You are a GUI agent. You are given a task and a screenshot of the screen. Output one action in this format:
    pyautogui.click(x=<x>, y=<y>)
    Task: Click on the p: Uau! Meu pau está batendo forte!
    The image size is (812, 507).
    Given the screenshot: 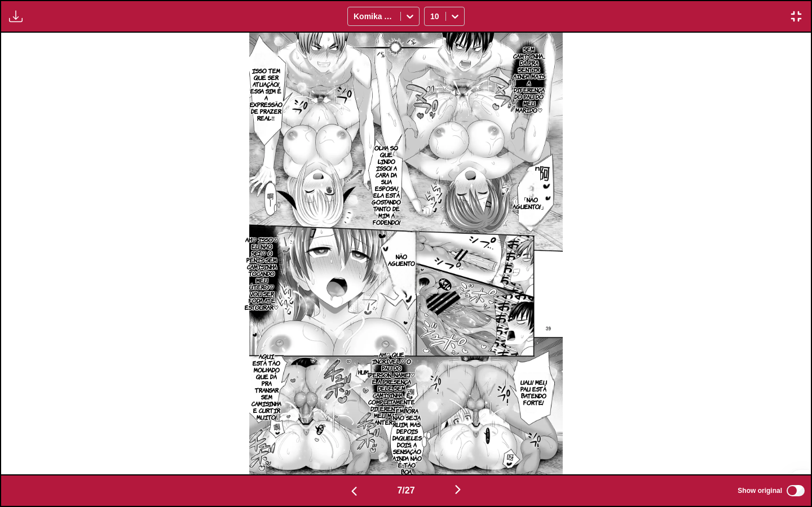 What is the action you would take?
    pyautogui.click(x=533, y=392)
    